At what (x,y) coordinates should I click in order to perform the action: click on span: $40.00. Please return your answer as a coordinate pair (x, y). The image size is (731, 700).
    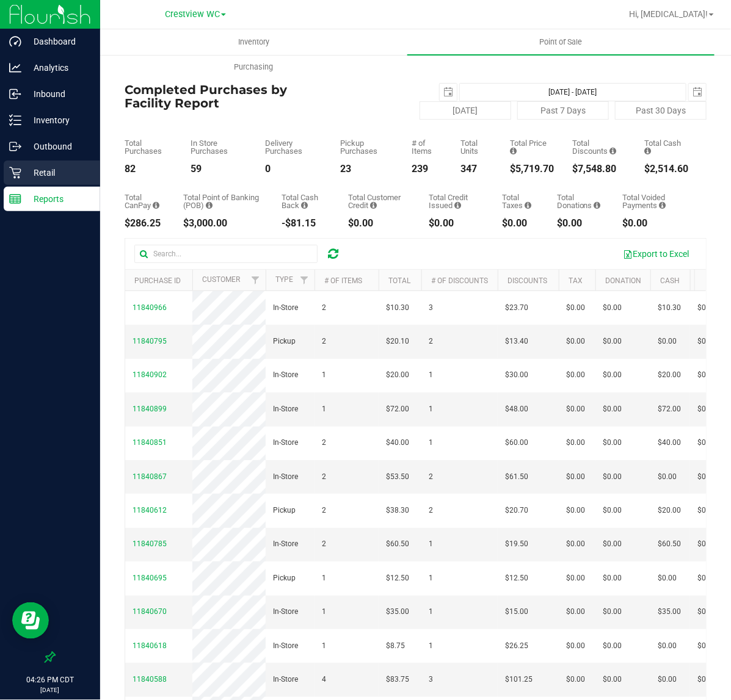
    Looking at the image, I should click on (669, 443).